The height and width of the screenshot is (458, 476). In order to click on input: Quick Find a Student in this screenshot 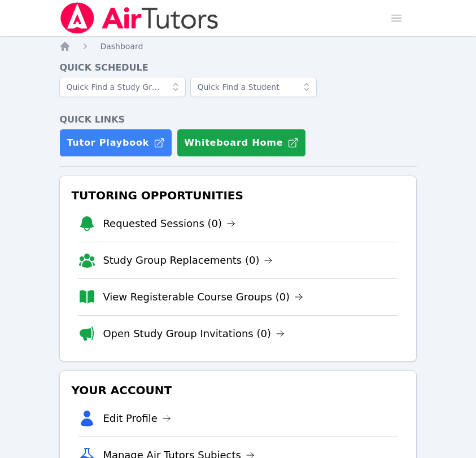, I will do `click(254, 87)`.